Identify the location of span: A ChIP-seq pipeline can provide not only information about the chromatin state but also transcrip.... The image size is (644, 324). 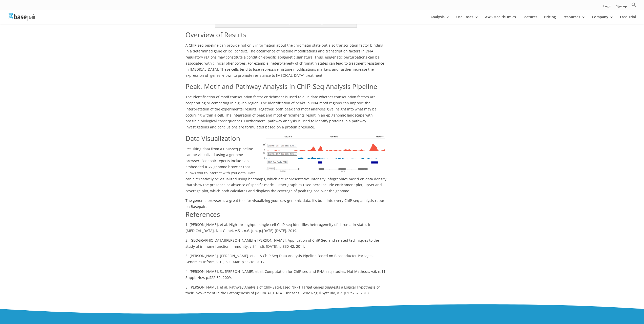
(285, 60).